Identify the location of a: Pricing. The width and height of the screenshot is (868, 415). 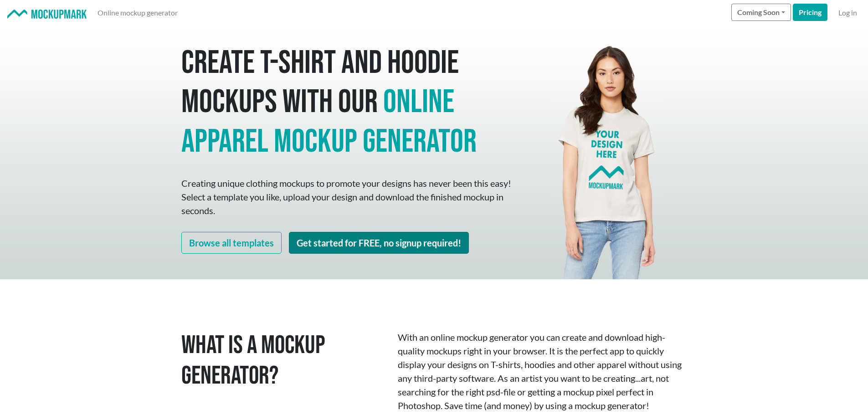
(810, 12).